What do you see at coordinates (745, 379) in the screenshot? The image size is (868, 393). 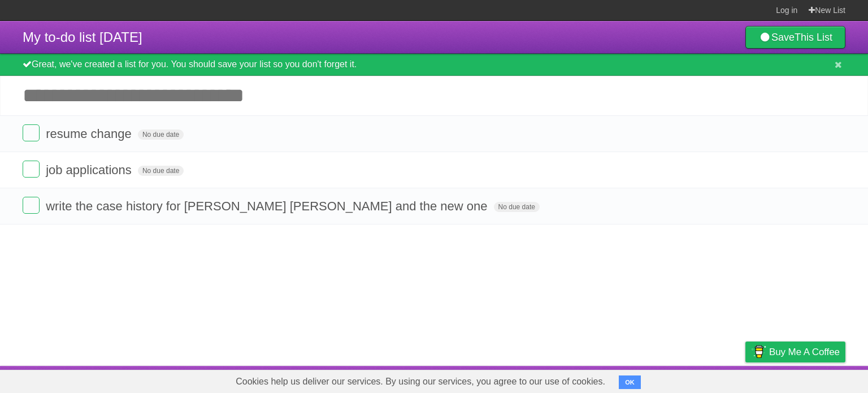 I see `a: Privacy` at bounding box center [745, 379].